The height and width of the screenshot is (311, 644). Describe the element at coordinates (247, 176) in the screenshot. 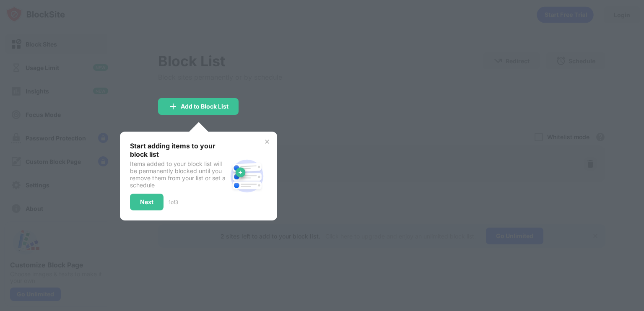

I see `img: block-site.svg` at that location.